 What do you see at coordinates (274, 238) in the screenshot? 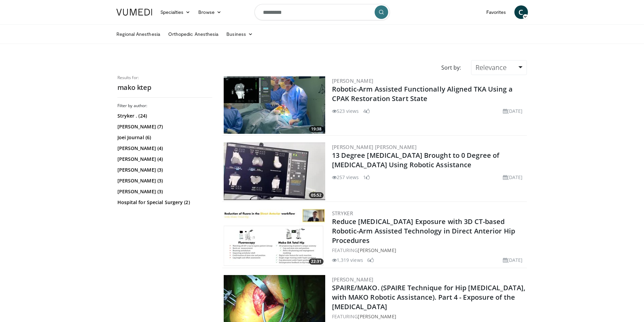
I see `img: 5bd7167b-0b9e-40b5-a7c8-0d290fcaa9fb.300x170_q85_crop-smart_upscale.jpg` at bounding box center [274, 238].